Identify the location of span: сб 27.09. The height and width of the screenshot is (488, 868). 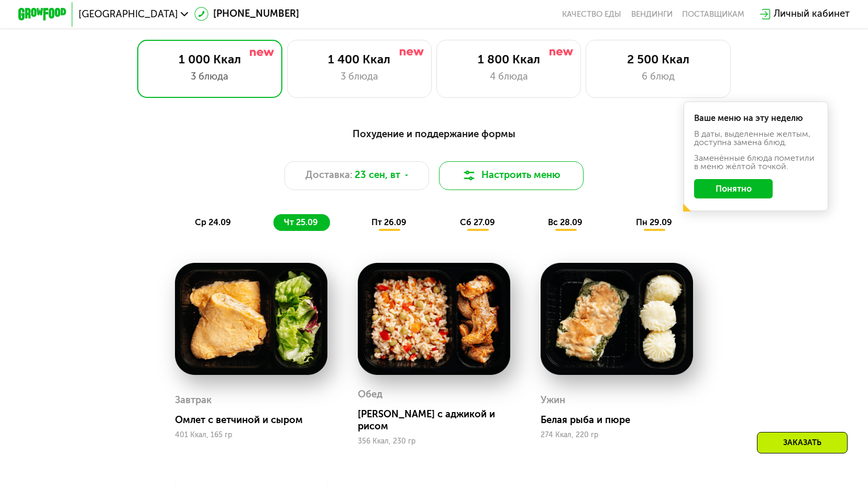
(477, 222).